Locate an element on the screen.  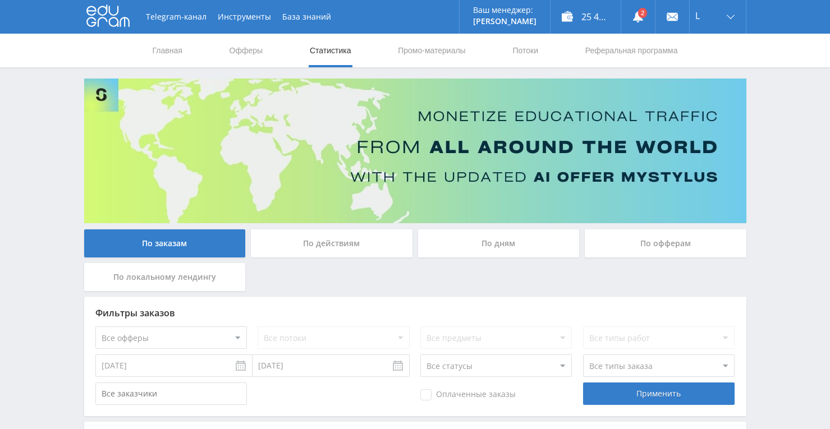
a: Потоки is located at coordinates (525, 51).